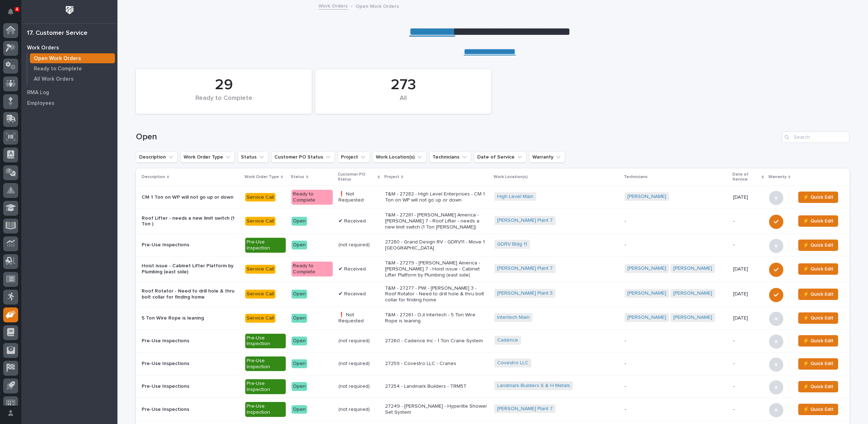  What do you see at coordinates (403, 85) in the screenshot?
I see `div: 273` at bounding box center [403, 85].